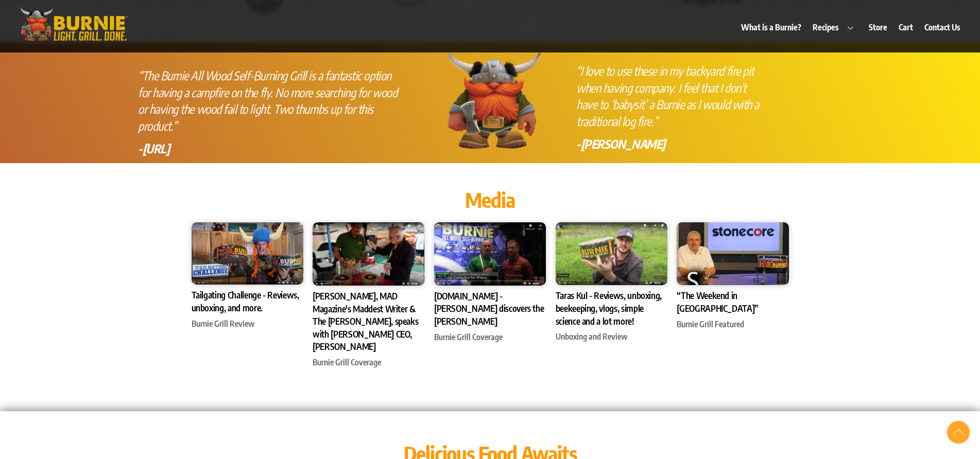 Image resolution: width=980 pixels, height=459 pixels. What do you see at coordinates (732, 324) in the screenshot?
I see `div: Burnie Grill Featured` at bounding box center [732, 324].